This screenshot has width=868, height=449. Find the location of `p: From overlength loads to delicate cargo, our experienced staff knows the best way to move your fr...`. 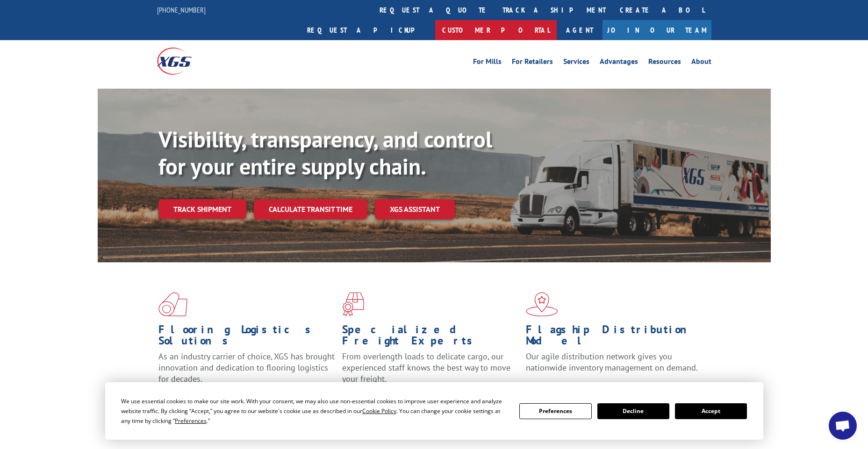

p: From overlength loads to delicate cargo, our experienced staff knows the best way to move your fr... is located at coordinates (431, 372).